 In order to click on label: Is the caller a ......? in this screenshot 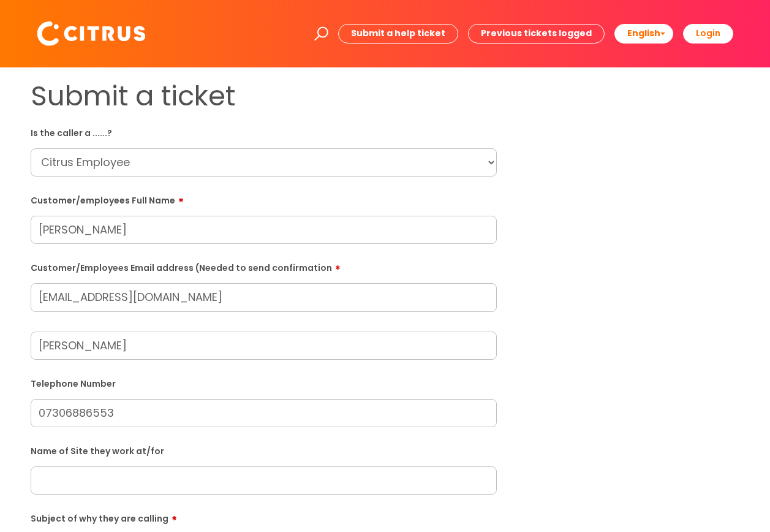, I will do `click(264, 132)`.